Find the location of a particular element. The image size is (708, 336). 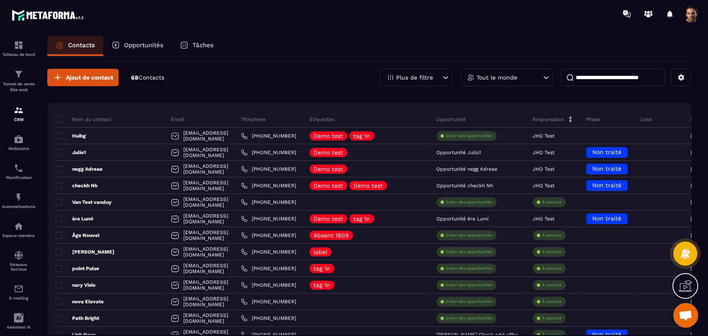

a: schedulerschedulerPlanificateur is located at coordinates (19, 172).